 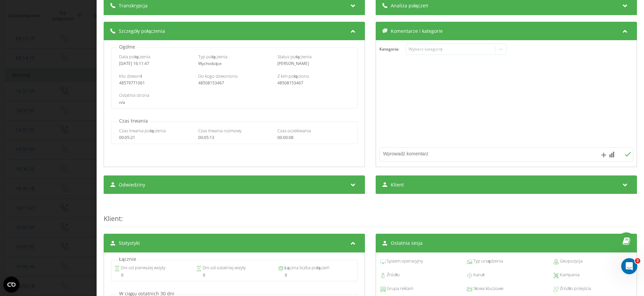 What do you see at coordinates (134, 57) in the screenshot?
I see `span: Data połączenia` at bounding box center [134, 57].